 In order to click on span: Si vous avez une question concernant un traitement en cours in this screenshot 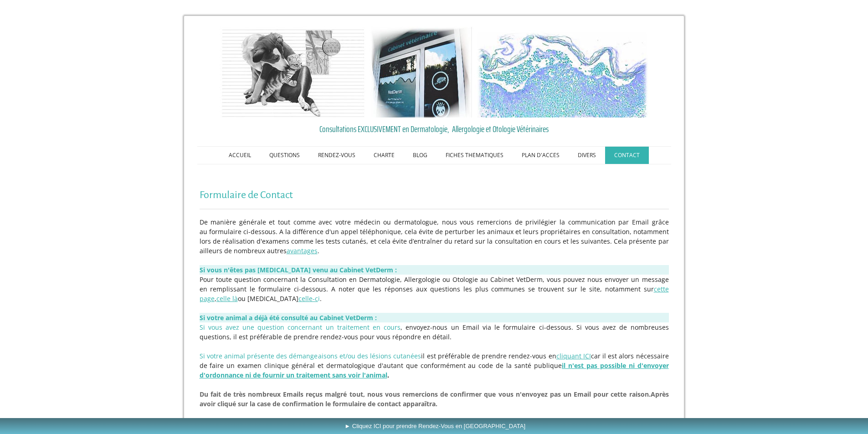, I will do `click(301, 327)`.